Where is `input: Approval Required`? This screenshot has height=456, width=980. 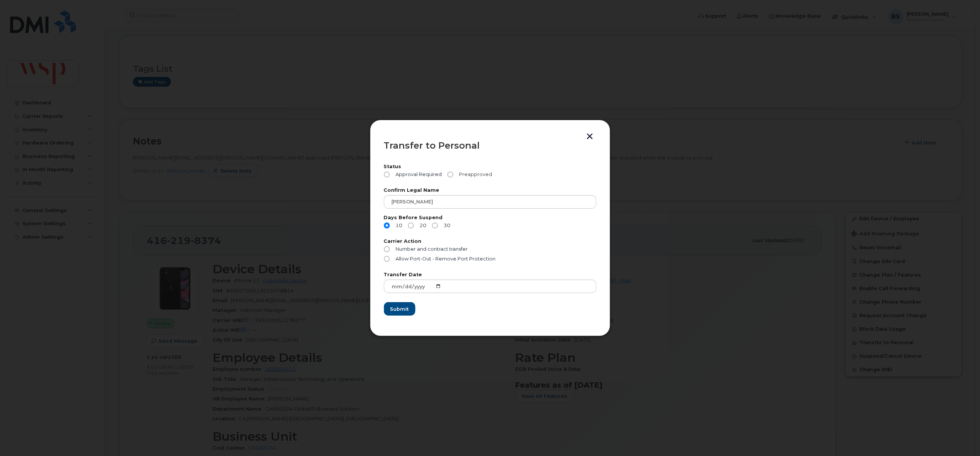
input: Approval Required is located at coordinates (387, 175).